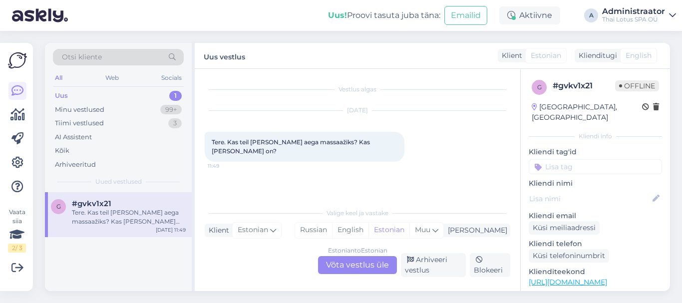 The width and height of the screenshot is (682, 303). What do you see at coordinates (433, 265) in the screenshot?
I see `div: Arhiveeri vestlus` at bounding box center [433, 265].